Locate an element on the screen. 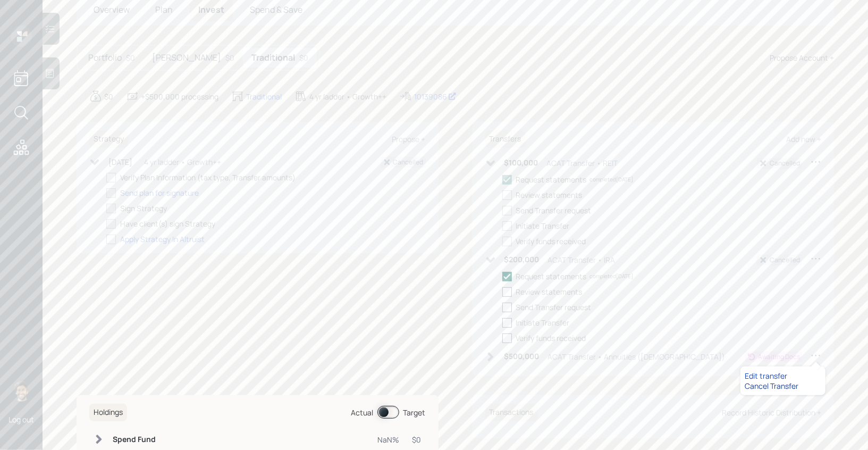  div: Traditional is located at coordinates (264, 96).